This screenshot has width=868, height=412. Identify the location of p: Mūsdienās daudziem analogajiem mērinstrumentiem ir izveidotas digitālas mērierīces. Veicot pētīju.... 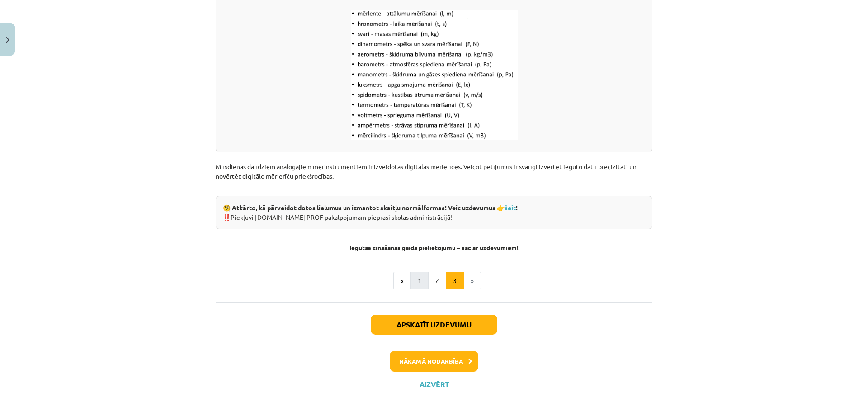
(434, 172).